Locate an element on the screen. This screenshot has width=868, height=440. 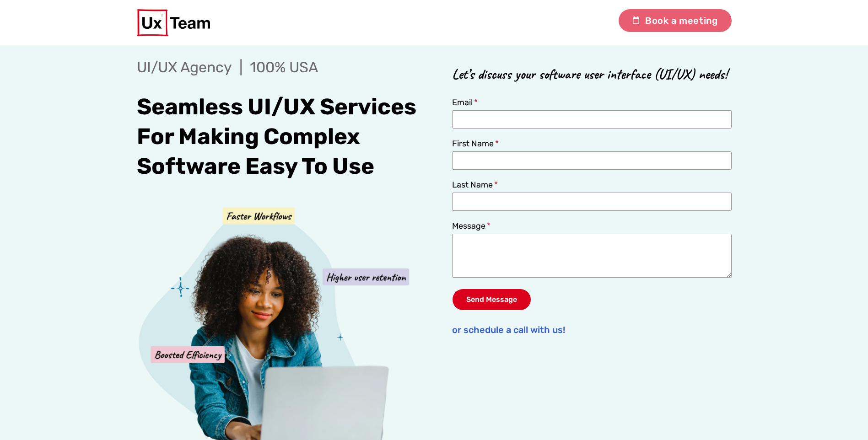
span: or schedule a call with us! is located at coordinates (509, 329).